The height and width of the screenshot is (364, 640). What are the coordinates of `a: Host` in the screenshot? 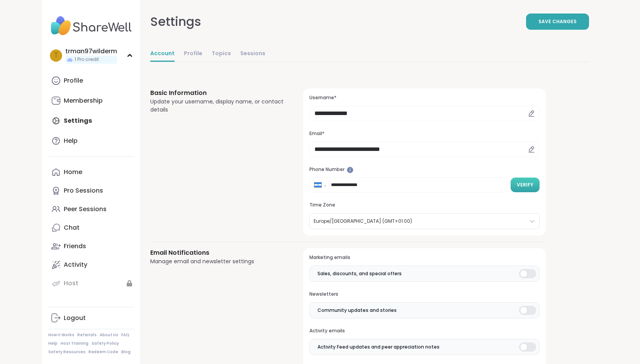 It's located at (91, 284).